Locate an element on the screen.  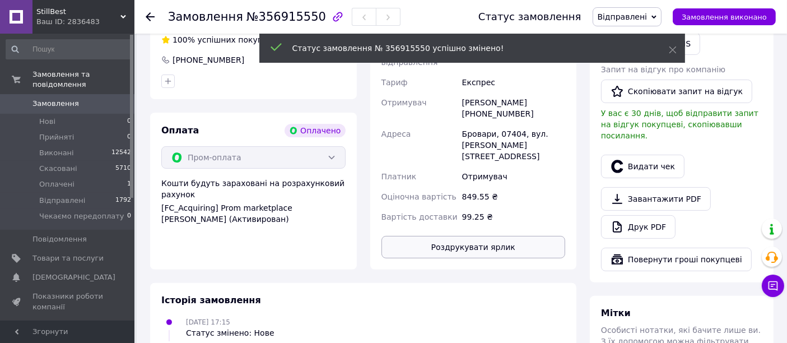
span: Адреса is located at coordinates (396, 134).